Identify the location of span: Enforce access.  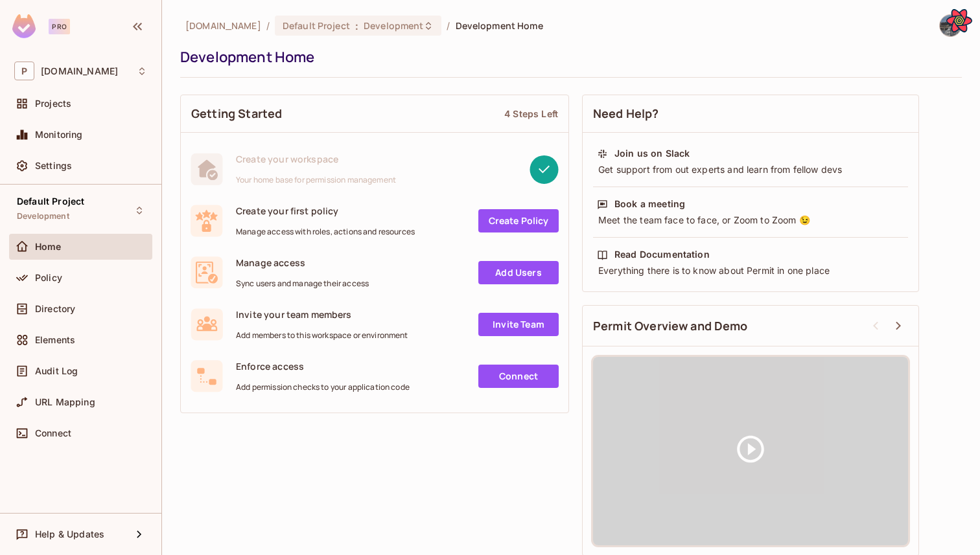
(322, 365).